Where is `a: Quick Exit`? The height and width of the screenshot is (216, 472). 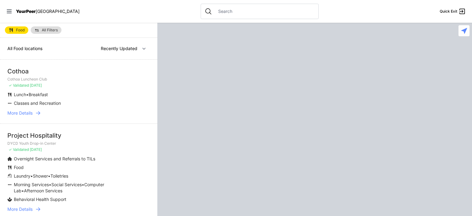
a: Quick Exit is located at coordinates (453, 11).